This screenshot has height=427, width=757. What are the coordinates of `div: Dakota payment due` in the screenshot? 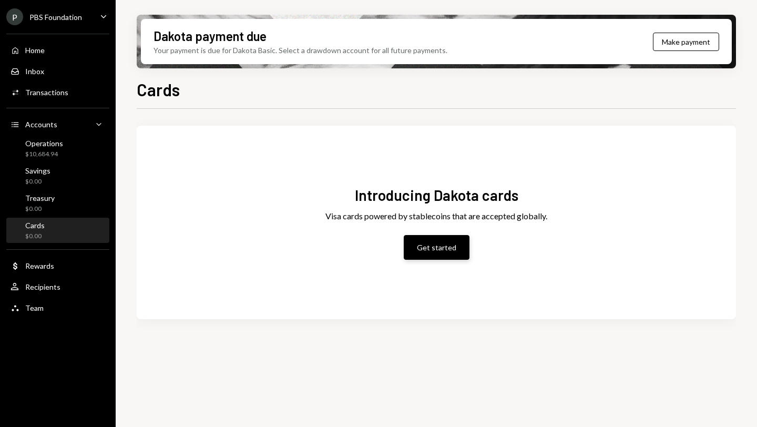 It's located at (210, 36).